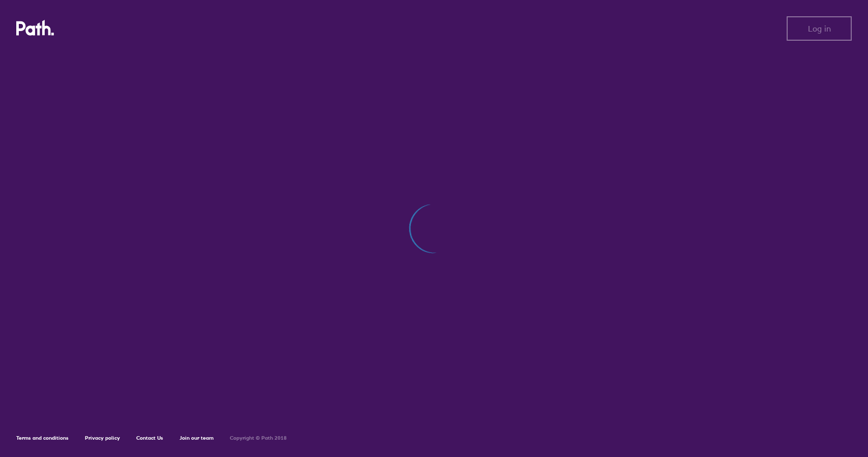 The image size is (868, 457). I want to click on a: Contact Us, so click(150, 437).